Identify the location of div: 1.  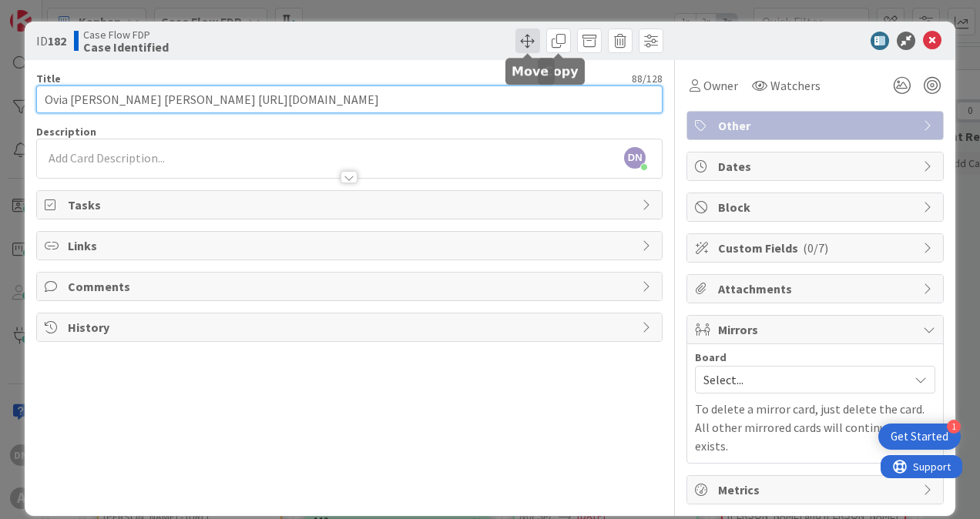
(954, 426).